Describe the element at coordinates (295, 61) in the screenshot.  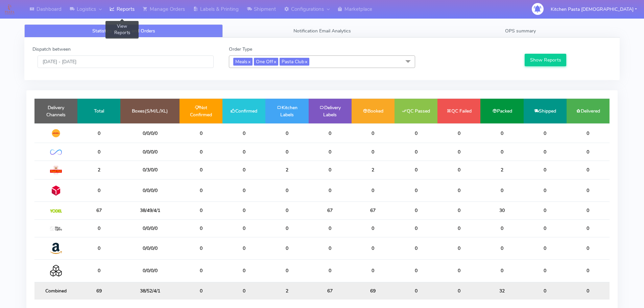
I see `span: Pasta Club` at that location.